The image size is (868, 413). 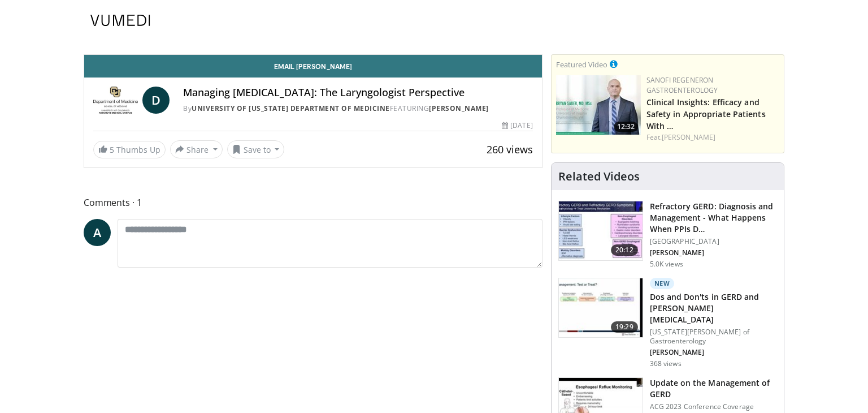 What do you see at coordinates (706, 114) in the screenshot?
I see `a: Clinical Insights: Efficacy and Safety in Appropriate Patients With …` at bounding box center [706, 114].